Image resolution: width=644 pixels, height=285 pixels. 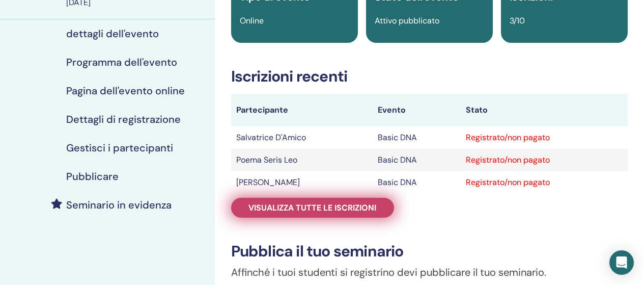 I want to click on h4: Programma dell'evento, so click(x=122, y=62).